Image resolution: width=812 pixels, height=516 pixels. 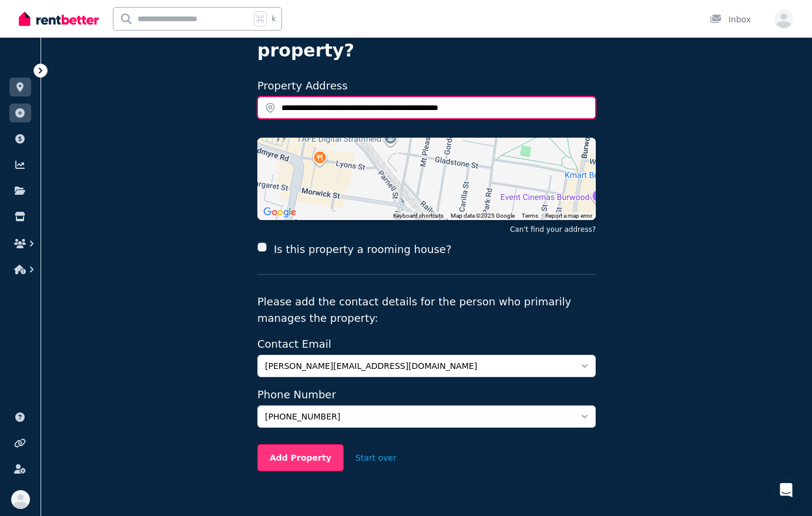 What do you see at coordinates (731, 20) in the screenshot?
I see `div: Inbox` at bounding box center [731, 20].